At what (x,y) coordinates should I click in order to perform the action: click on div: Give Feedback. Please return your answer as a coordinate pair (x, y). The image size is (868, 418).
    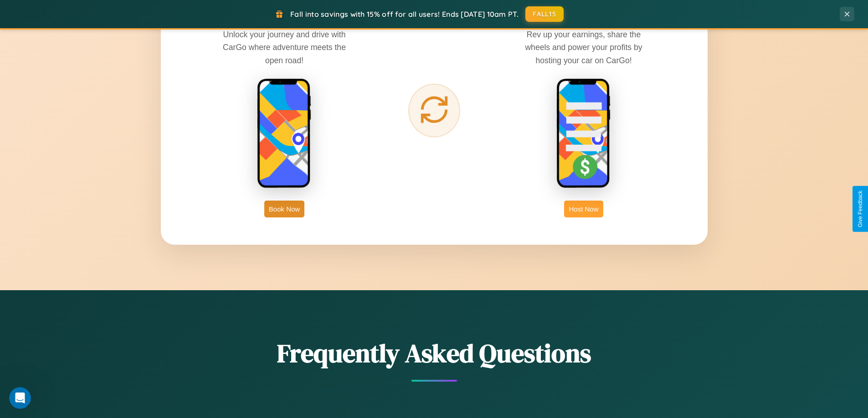
    Looking at the image, I should click on (860, 209).